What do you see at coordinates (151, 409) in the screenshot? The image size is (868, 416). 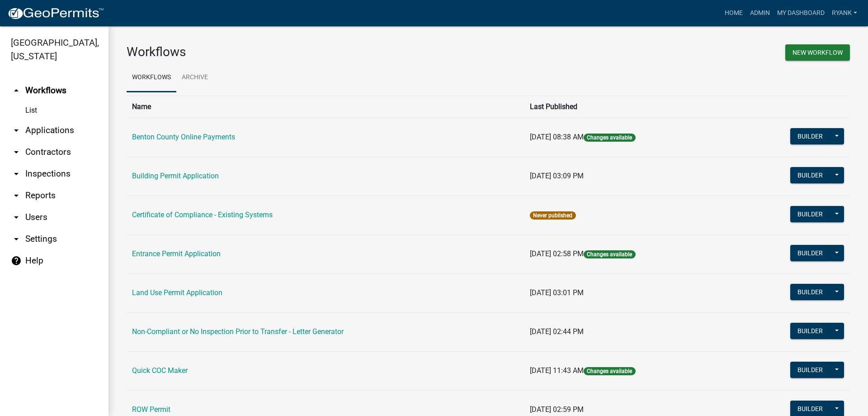 I see `a: ROW Permit` at bounding box center [151, 409].